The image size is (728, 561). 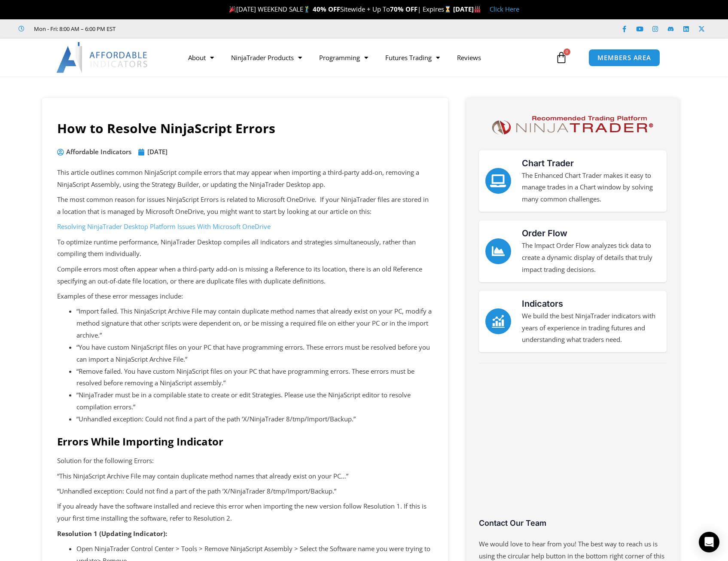 I want to click on span: Mon - Fri: 8:00 AM – 6:00 PM EST, so click(x=74, y=29).